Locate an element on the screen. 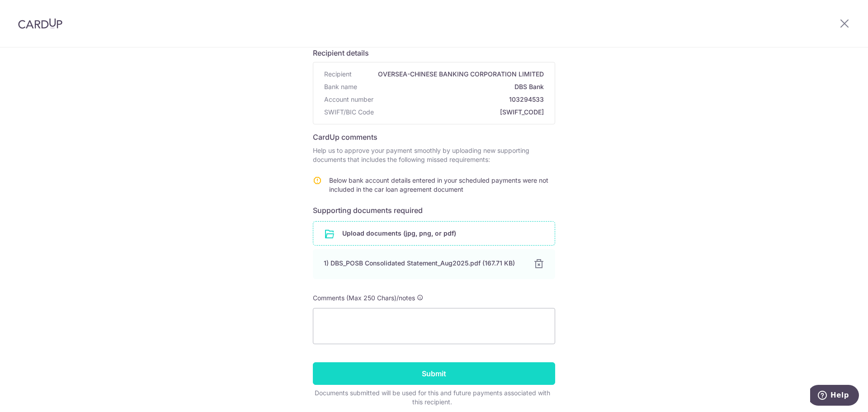 The image size is (868, 412). input: Submit is located at coordinates (434, 373).